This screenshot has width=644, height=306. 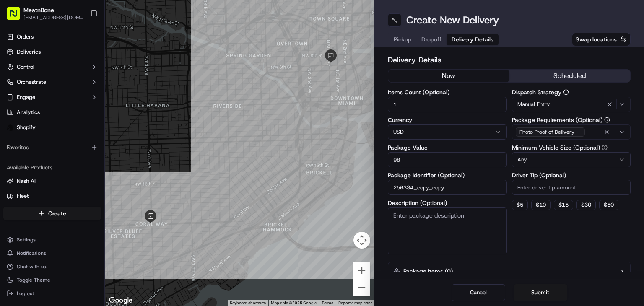 I want to click on span: Orders, so click(x=25, y=37).